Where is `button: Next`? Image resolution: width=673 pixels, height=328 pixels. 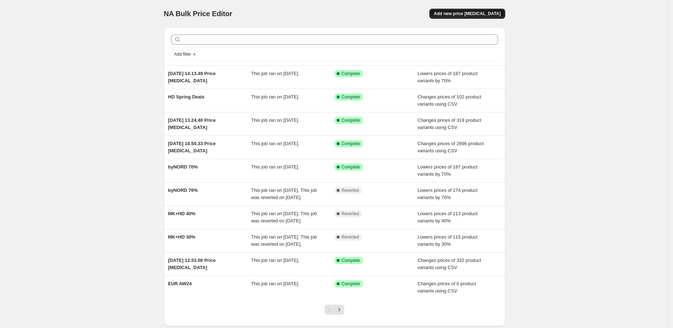
button: Next is located at coordinates (339, 310).